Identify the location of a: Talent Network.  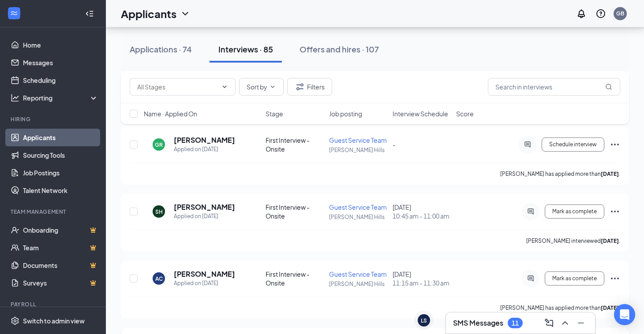
(61, 191).